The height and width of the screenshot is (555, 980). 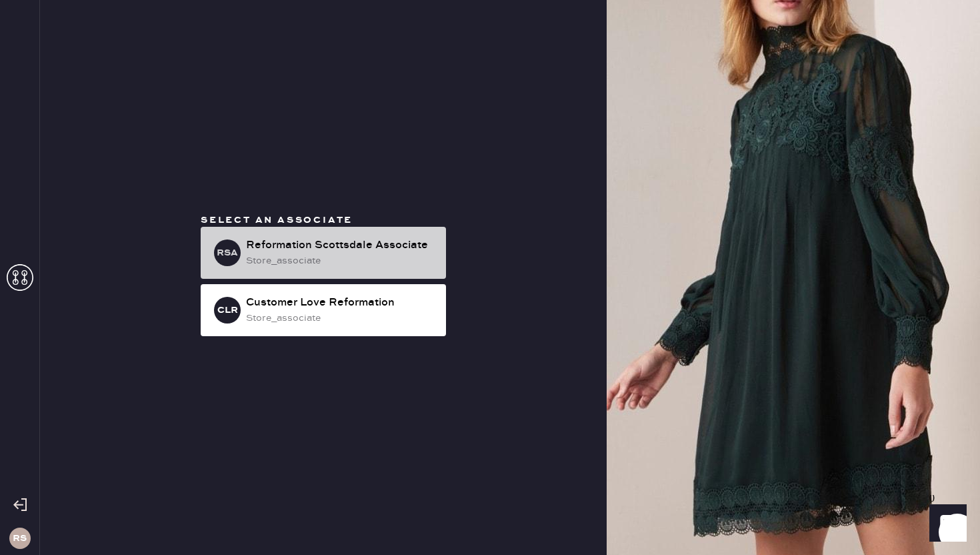 I want to click on div: Customer Love Reformation, so click(x=341, y=302).